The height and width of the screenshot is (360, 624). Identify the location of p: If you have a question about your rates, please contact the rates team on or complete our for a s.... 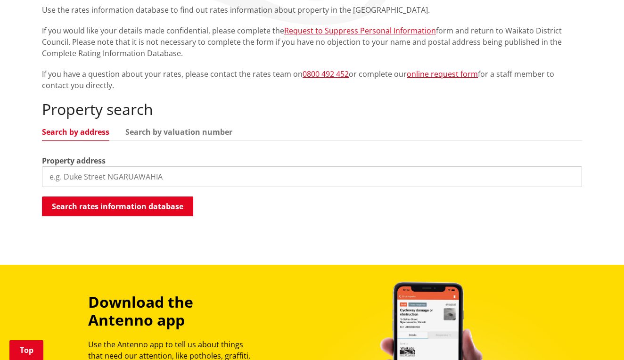
(312, 80).